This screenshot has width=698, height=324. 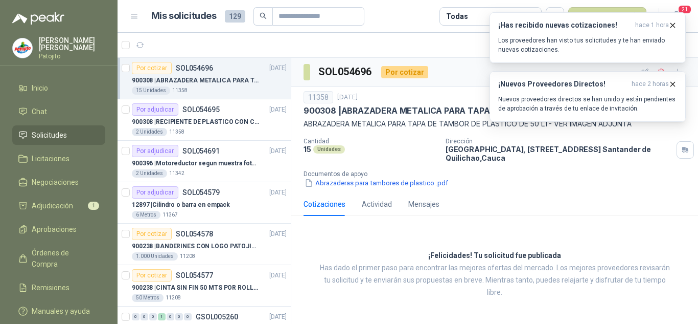 I want to click on h3: ¡Nuevos Proveedores Directos!, so click(x=563, y=84).